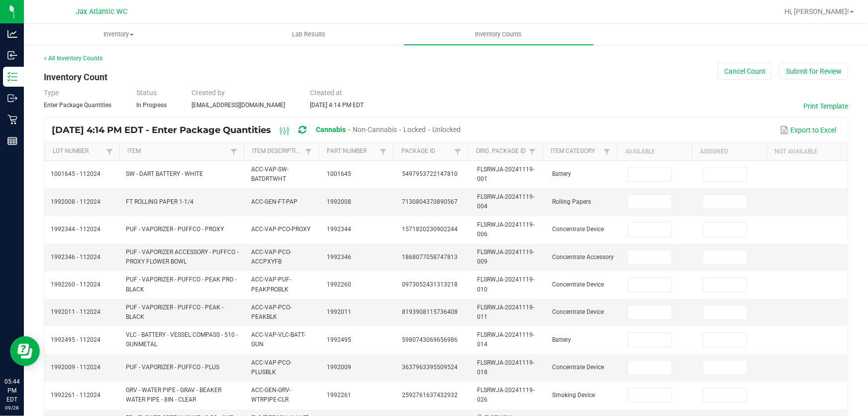 The width and height of the screenshot is (868, 416). What do you see at coordinates (499, 34) in the screenshot?
I see `a: Inventory Counts` at bounding box center [499, 34].